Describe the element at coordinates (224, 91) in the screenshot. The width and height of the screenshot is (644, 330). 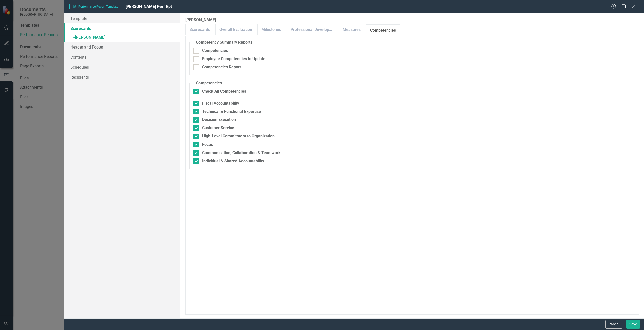
I see `div: Check All Competencies` at that location.